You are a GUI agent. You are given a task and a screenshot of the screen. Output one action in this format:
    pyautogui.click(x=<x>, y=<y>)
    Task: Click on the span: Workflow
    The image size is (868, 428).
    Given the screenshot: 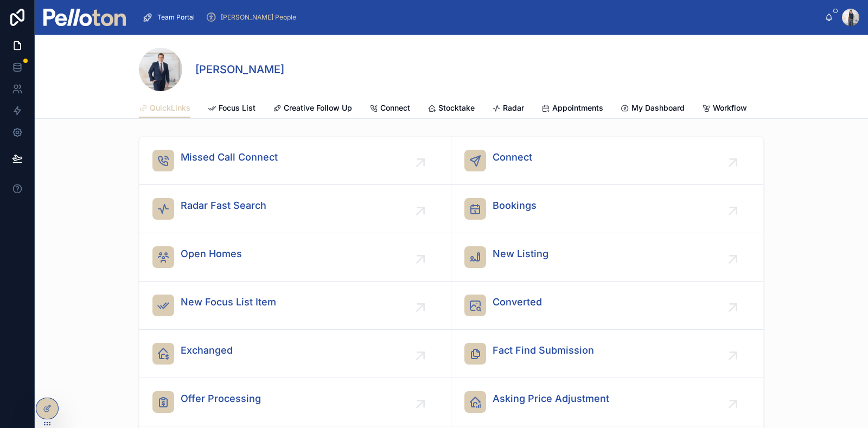 What is the action you would take?
    pyautogui.click(x=730, y=108)
    